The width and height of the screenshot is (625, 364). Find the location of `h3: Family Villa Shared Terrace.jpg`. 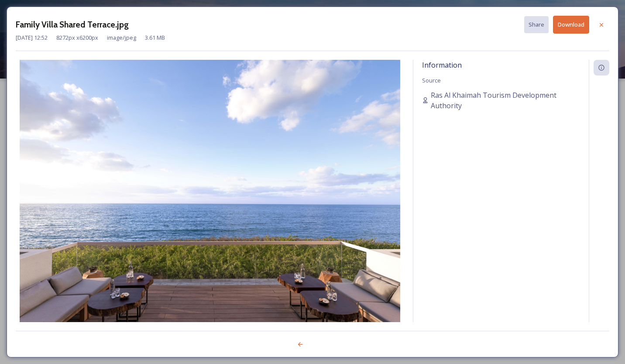

h3: Family Villa Shared Terrace.jpg is located at coordinates (72, 25).